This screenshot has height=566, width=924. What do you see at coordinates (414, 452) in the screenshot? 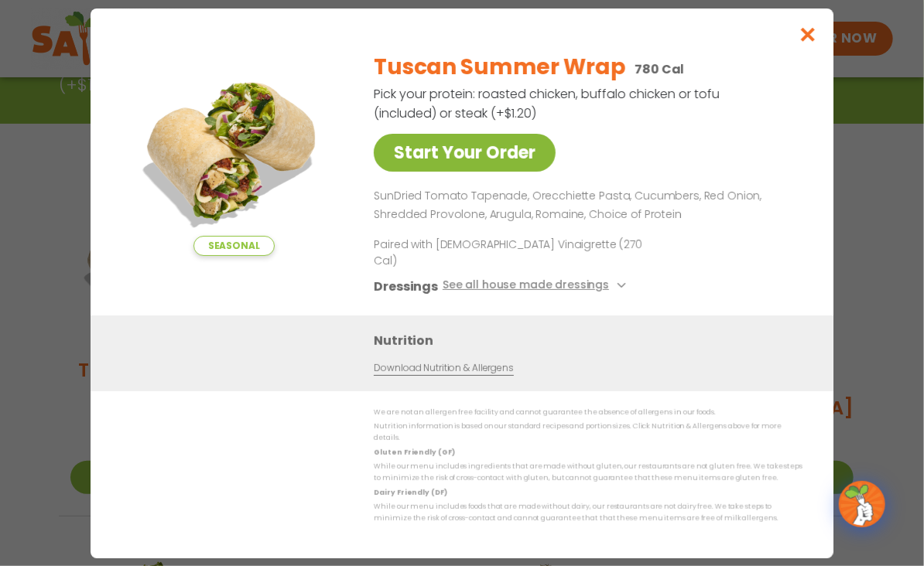
I see `strong: Gluten Friendly (GF)` at bounding box center [414, 452].